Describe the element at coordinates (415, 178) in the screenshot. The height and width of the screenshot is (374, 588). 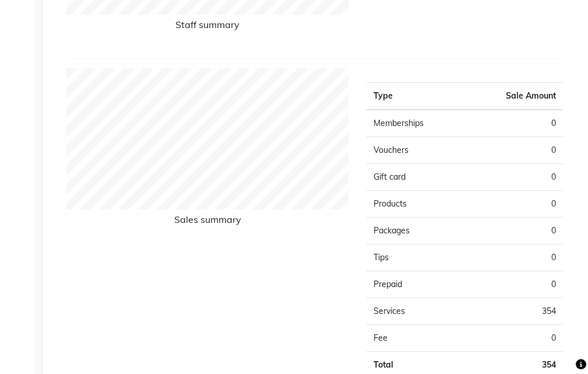
I see `td: Gift card` at that location.